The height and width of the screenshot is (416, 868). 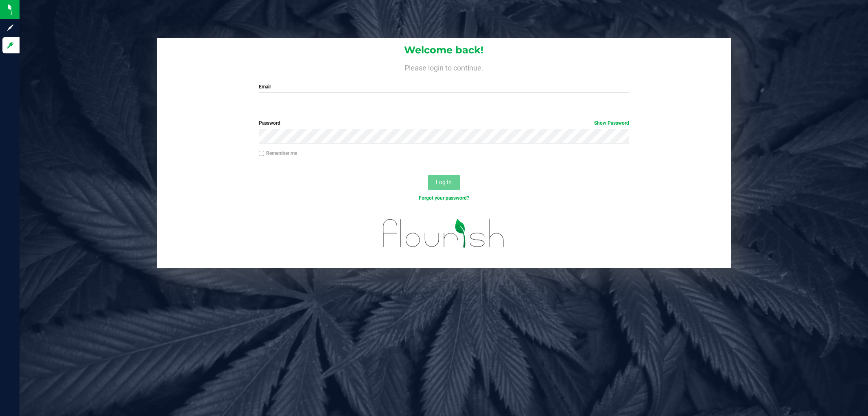 What do you see at coordinates (443, 233) in the screenshot?
I see `img: flourish_logo.svg` at bounding box center [443, 233].